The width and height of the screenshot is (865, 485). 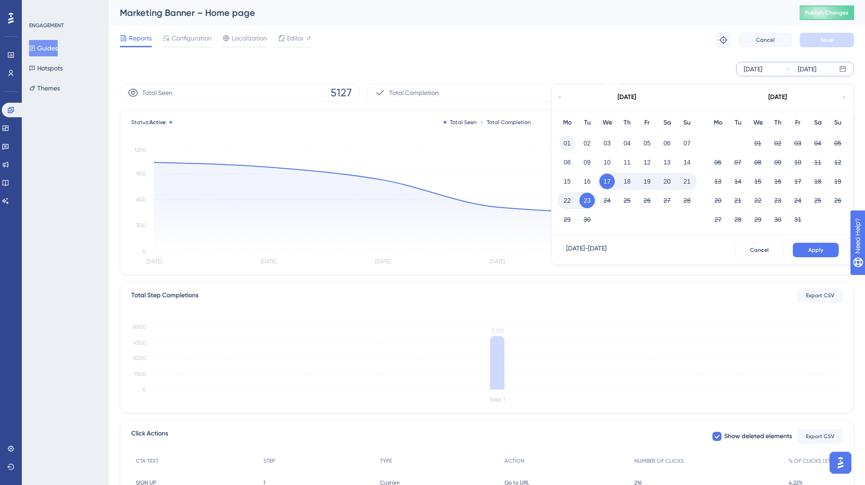 What do you see at coordinates (192, 38) in the screenshot?
I see `span: Configuration` at bounding box center [192, 38].